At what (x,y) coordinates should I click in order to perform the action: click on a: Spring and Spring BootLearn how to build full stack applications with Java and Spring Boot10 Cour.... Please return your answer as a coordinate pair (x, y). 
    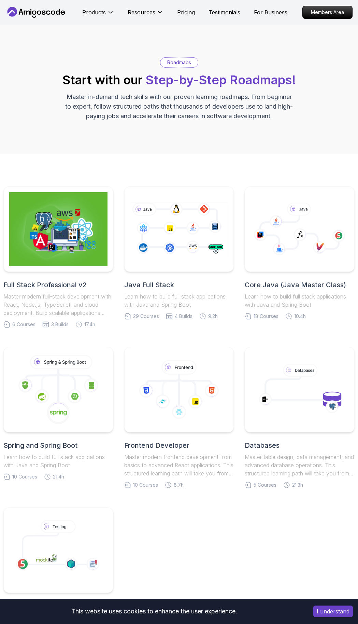
    Looking at the image, I should click on (58, 414).